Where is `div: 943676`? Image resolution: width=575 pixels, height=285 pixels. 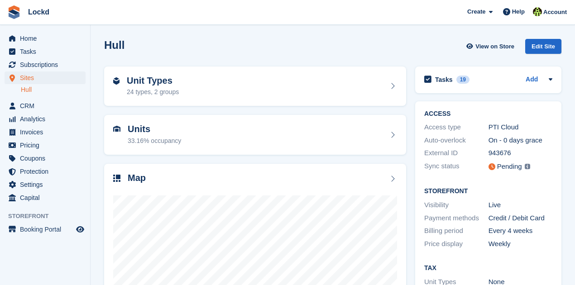
div: 943676 is located at coordinates (521, 153).